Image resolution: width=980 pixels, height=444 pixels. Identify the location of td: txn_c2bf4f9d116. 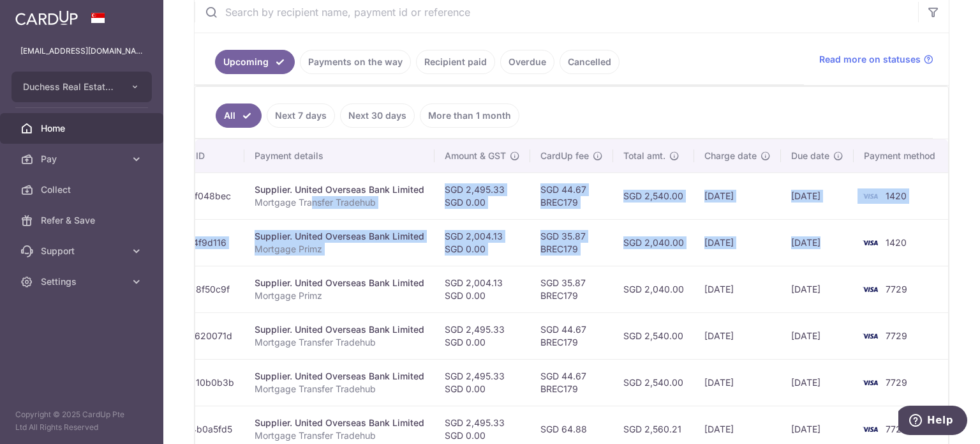
(195, 242).